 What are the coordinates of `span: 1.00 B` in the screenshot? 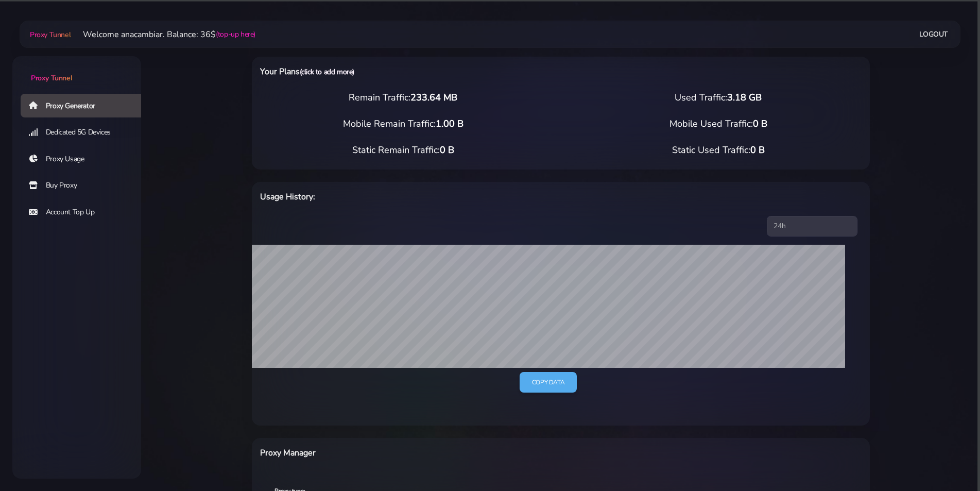 It's located at (450, 124).